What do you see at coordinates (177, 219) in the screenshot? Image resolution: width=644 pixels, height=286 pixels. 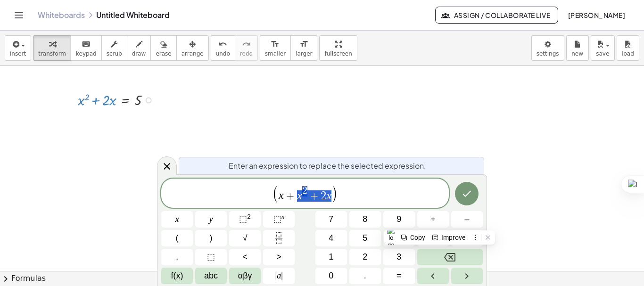 I see `span: x` at bounding box center [177, 219].